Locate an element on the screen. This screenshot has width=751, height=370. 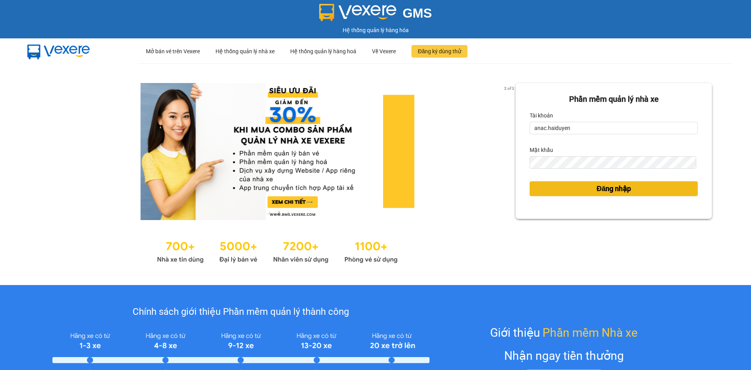
input: Mật khẩu is located at coordinates (612, 162).